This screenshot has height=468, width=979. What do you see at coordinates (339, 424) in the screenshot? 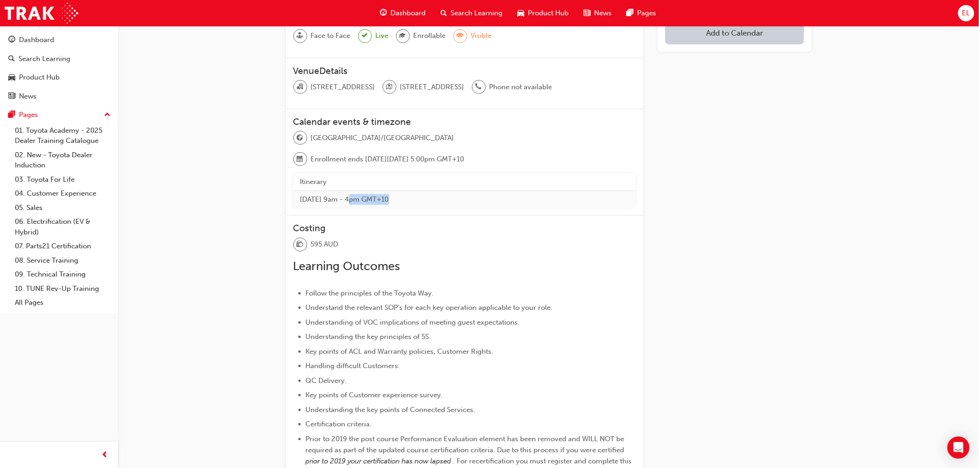
I see `span: Certification criteria.` at bounding box center [339, 424].